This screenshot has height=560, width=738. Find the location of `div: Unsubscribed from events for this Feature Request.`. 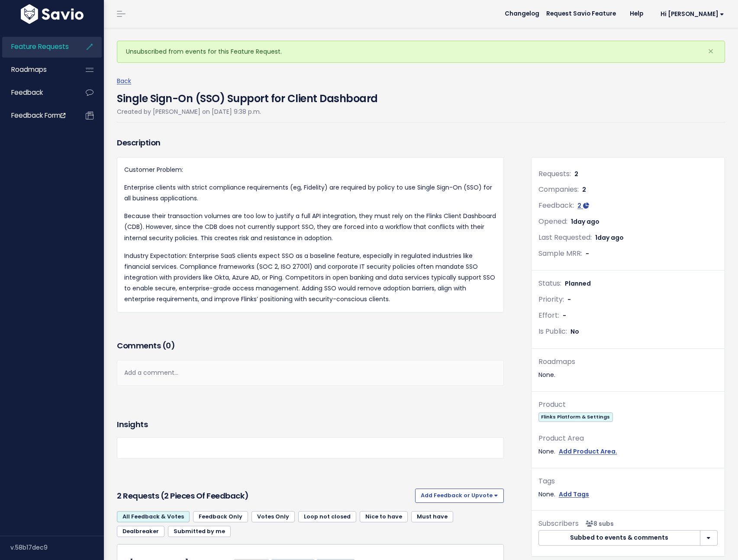

div: Unsubscribed from events for this Feature Request. is located at coordinates (420, 52).